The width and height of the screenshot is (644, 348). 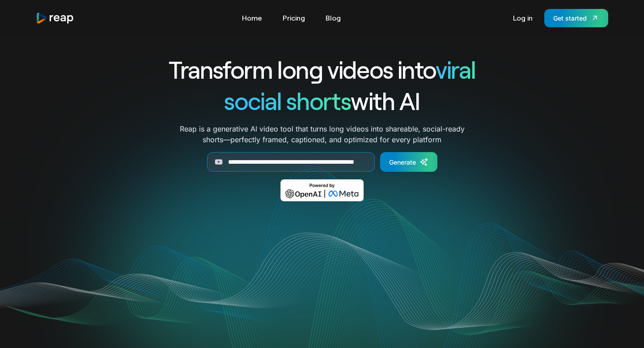 I want to click on a: Blog, so click(x=333, y=18).